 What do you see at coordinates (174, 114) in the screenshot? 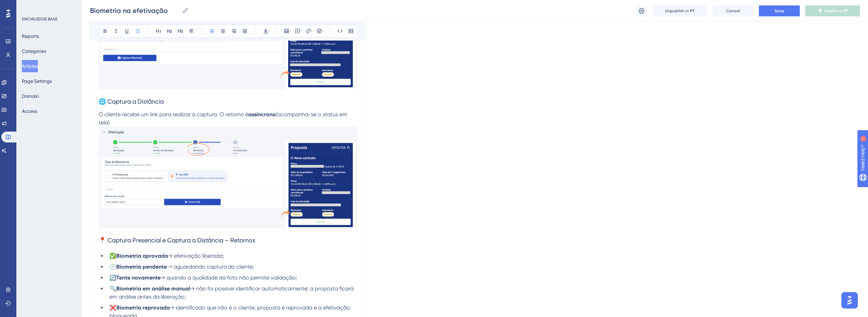
I see `span: O cliente recebe um link para realizar a captura. O retorno é` at bounding box center [174, 114].